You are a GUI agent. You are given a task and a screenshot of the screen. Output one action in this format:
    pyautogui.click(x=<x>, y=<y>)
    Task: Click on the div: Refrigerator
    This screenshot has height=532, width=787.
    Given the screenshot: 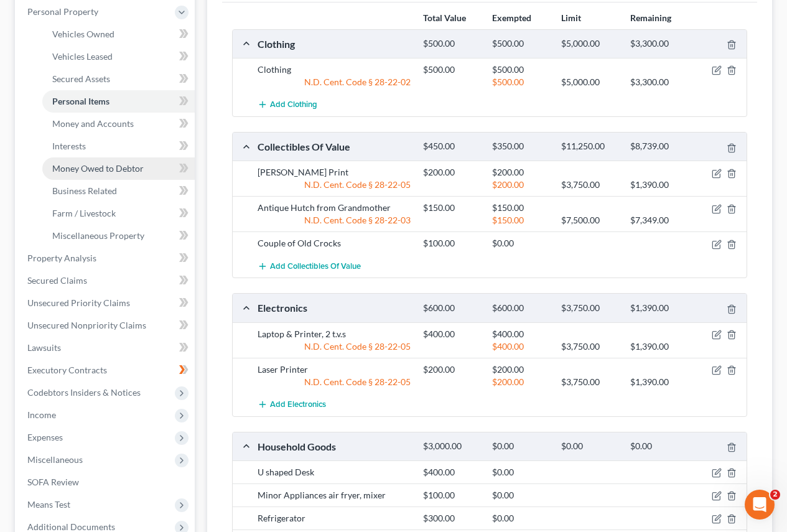 What is the action you would take?
    pyautogui.click(x=334, y=519)
    